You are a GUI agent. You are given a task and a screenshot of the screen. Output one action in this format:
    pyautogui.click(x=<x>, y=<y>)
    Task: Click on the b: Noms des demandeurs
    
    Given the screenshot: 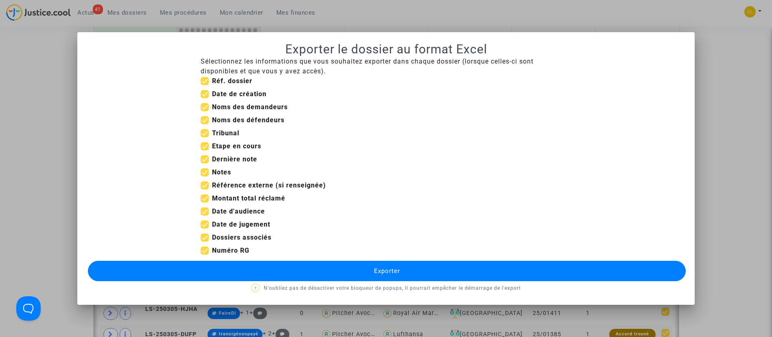 What is the action you would take?
    pyautogui.click(x=250, y=107)
    